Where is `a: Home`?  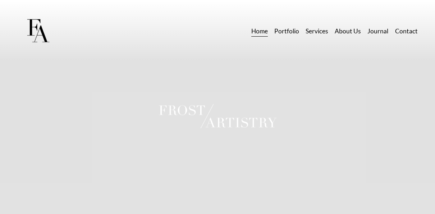 a: Home is located at coordinates (260, 31).